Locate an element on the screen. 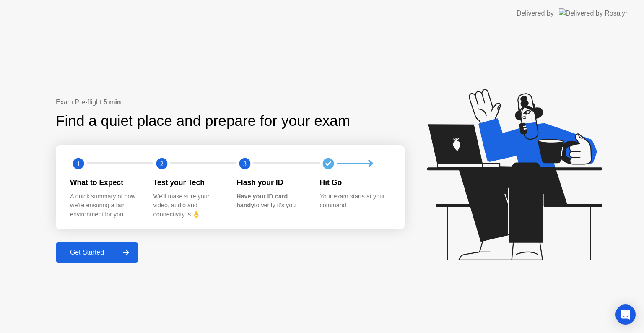  div: Find a quiet place and prepare for your exam is located at coordinates (204, 121).